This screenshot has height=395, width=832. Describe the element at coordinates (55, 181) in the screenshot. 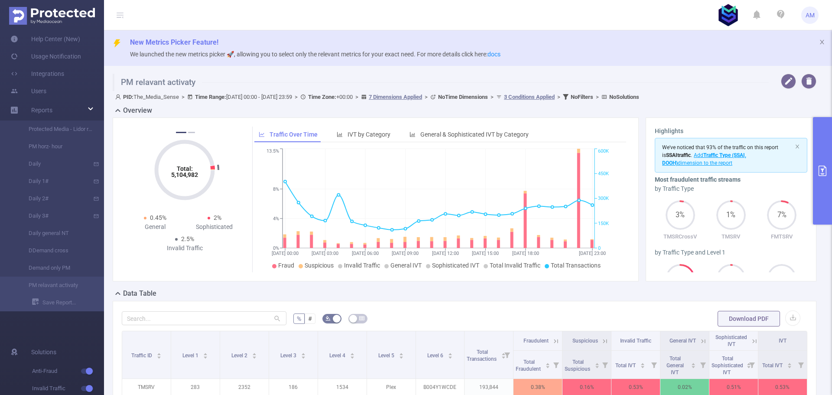

I see `a: Daily 1#` at that location.